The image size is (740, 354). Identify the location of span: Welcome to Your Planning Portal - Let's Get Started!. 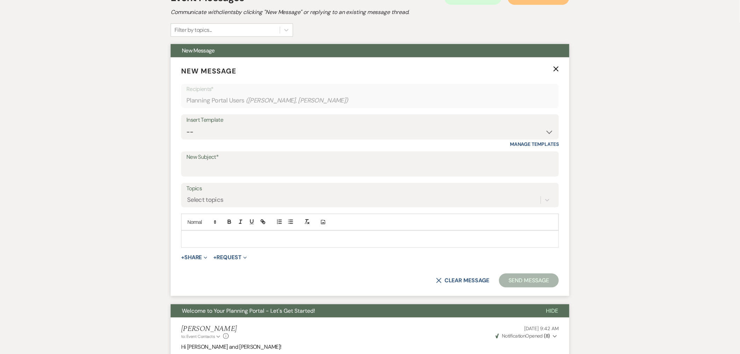
(248, 311).